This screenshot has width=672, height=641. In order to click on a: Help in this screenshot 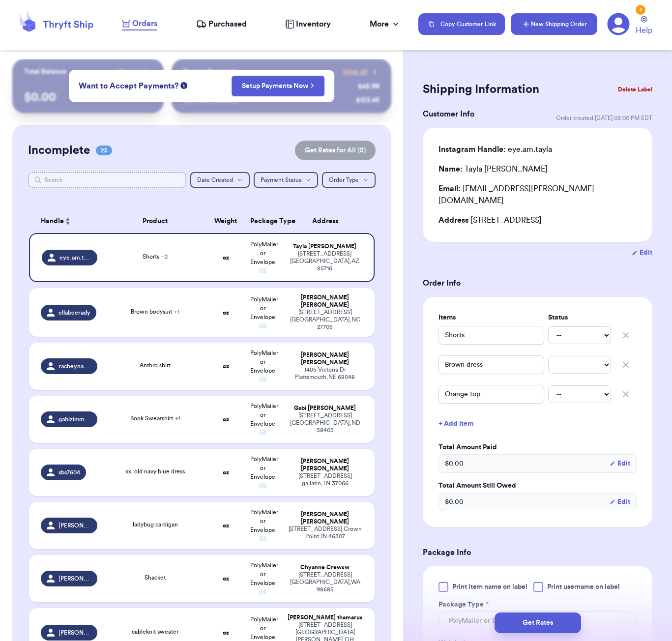, I will do `click(644, 26)`.